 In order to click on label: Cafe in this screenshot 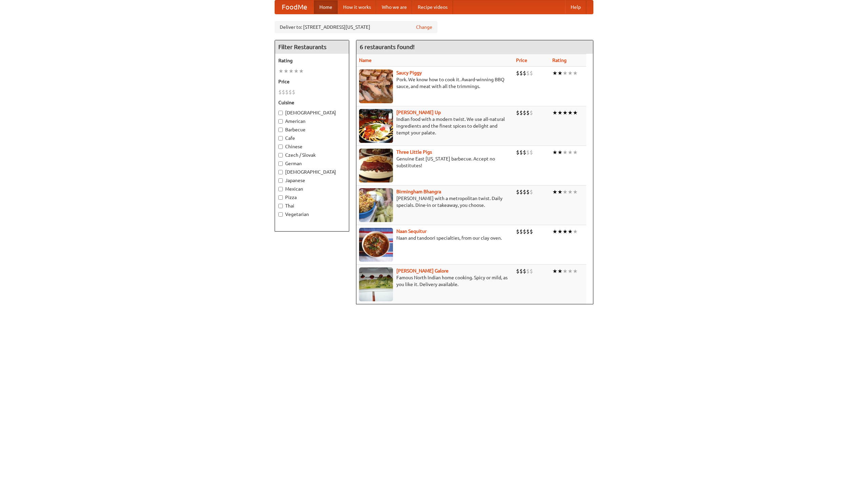, I will do `click(312, 138)`.